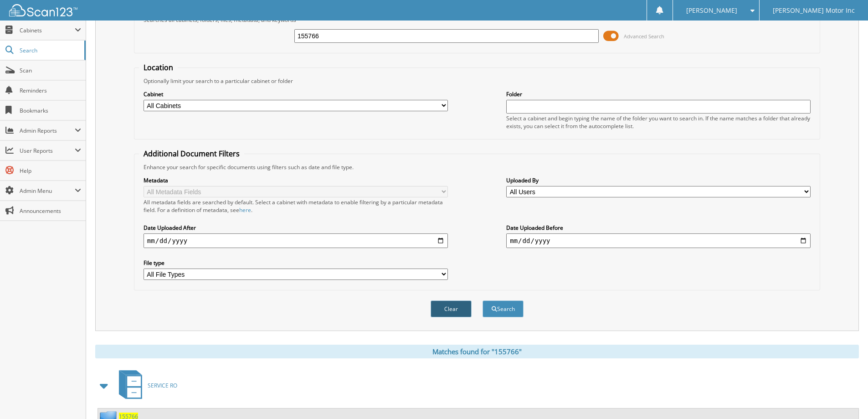  What do you see at coordinates (47, 30) in the screenshot?
I see `span: Cabinets` at bounding box center [47, 30].